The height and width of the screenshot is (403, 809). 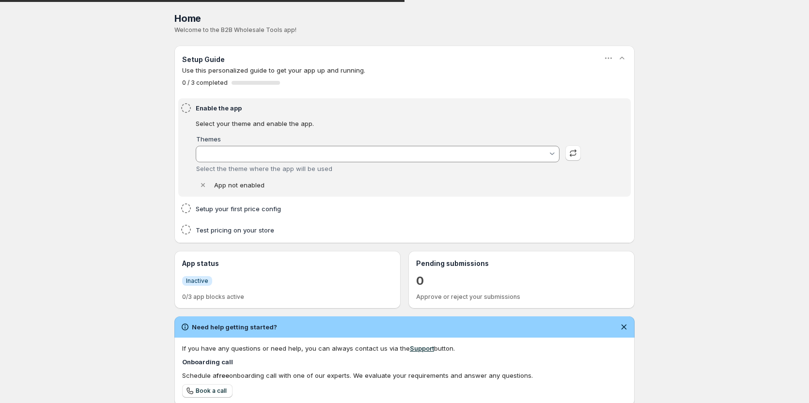 What do you see at coordinates (287, 297) in the screenshot?
I see `p: 0/3 app blocks active` at bounding box center [287, 297].